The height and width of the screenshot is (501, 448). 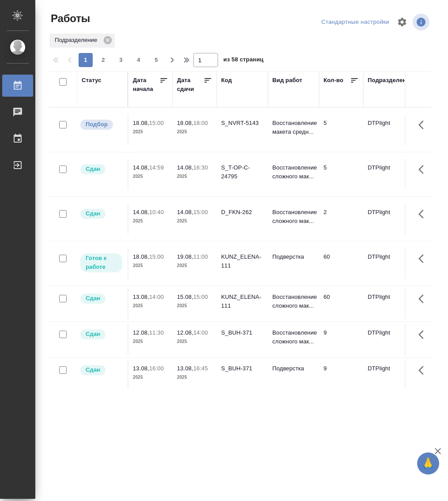 What do you see at coordinates (200, 368) in the screenshot?
I see `p: 16:45` at bounding box center [200, 368].